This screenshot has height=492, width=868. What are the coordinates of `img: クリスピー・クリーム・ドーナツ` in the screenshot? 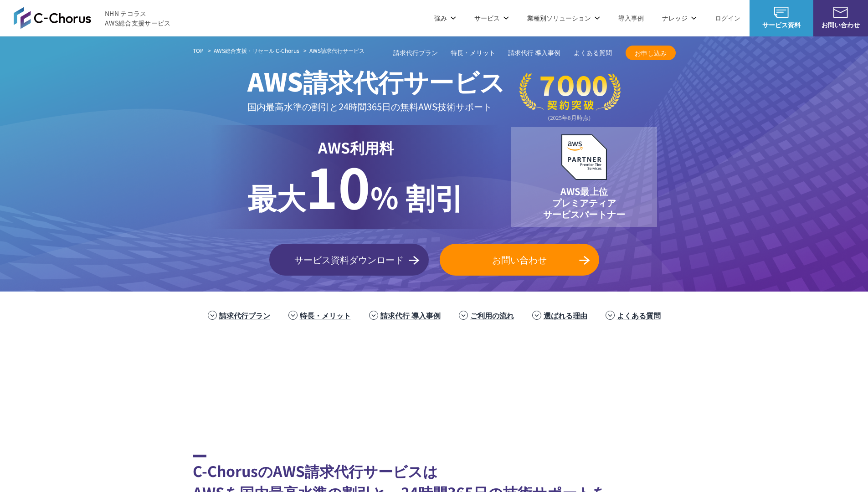 It's located at (621, 364).